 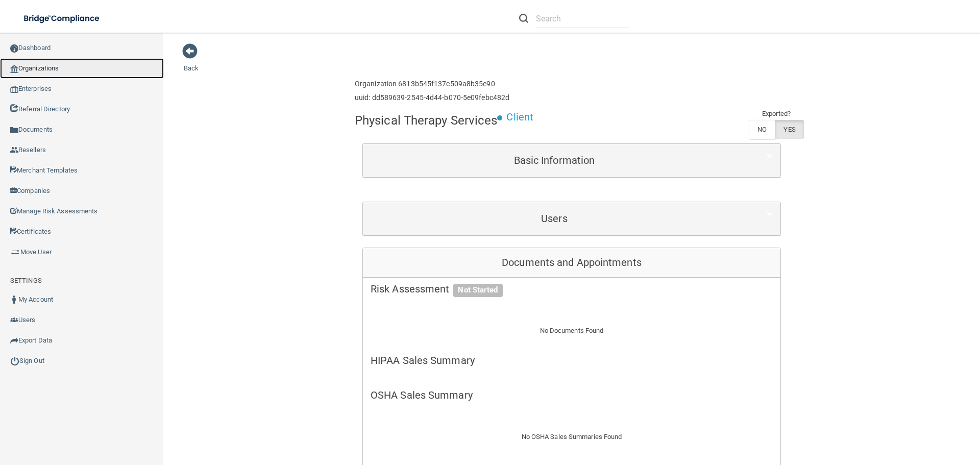 What do you see at coordinates (191, 62) in the screenshot?
I see `a: Back` at bounding box center [191, 62].